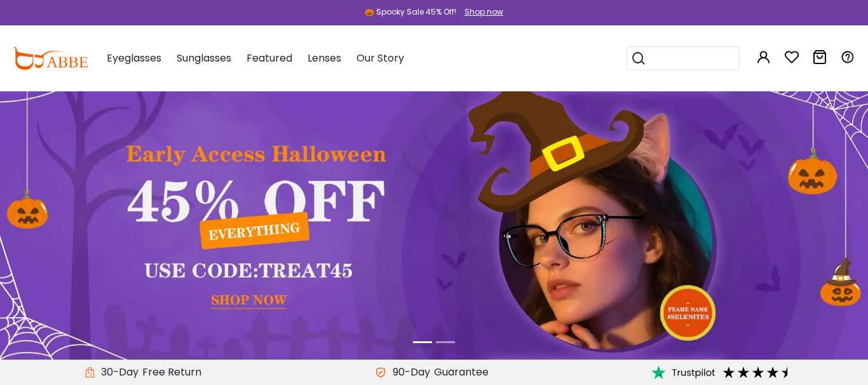 Image resolution: width=868 pixels, height=385 pixels. What do you see at coordinates (50, 59) in the screenshot?
I see `img: abbeglasses.com` at bounding box center [50, 59].